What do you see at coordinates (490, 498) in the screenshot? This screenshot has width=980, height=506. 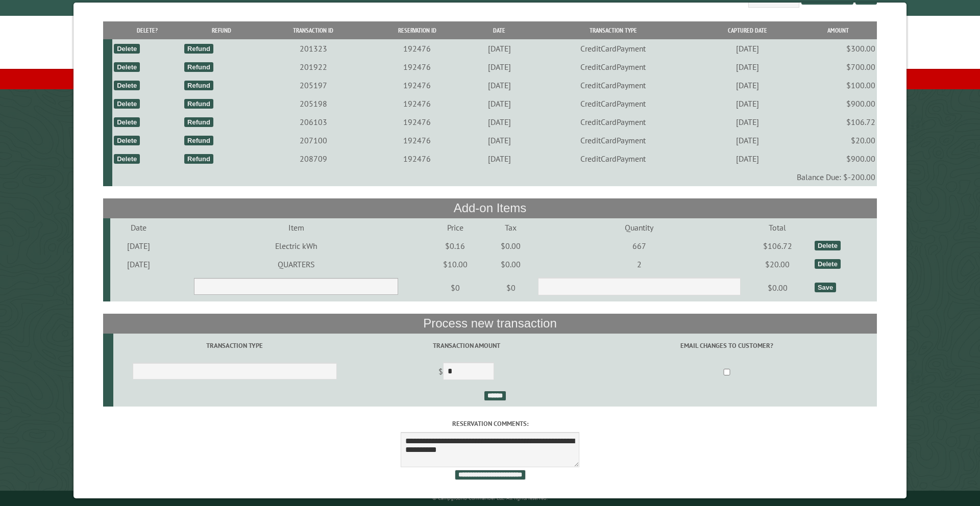 I see `small: © Campground Commander LLC. All rights reserved.` at bounding box center [490, 498].